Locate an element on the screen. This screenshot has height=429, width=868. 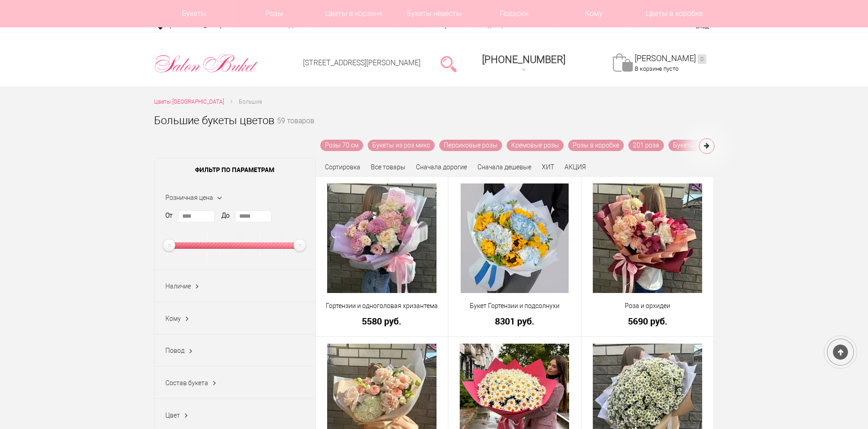
span: Роза и орхидеи is located at coordinates (647, 305).